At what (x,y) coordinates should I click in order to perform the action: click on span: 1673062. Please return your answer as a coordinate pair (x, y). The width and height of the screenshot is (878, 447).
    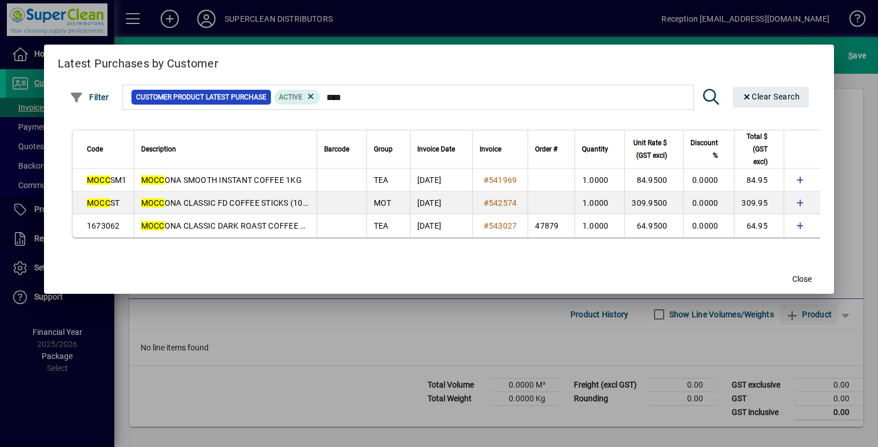
    Looking at the image, I should click on (104, 226).